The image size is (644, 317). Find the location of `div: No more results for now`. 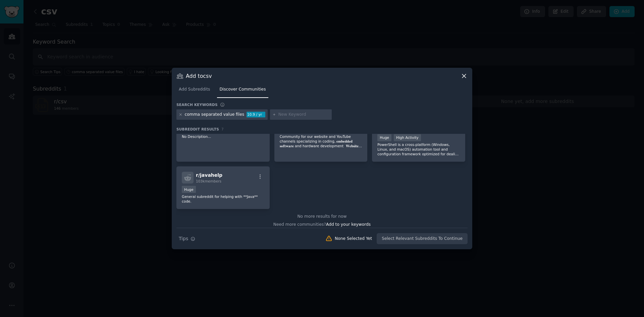

div: No more results for now is located at coordinates (322, 216).